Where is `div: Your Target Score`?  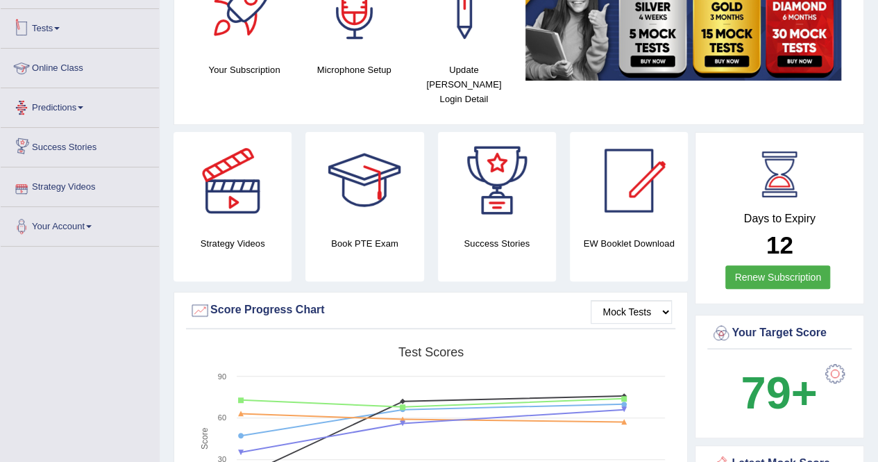 div: Your Target Score is located at coordinates (780, 333).